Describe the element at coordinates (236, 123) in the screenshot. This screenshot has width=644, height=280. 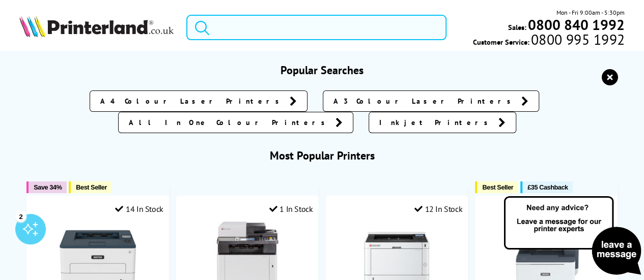
I see `a: All In One Colour Printers` at that location.